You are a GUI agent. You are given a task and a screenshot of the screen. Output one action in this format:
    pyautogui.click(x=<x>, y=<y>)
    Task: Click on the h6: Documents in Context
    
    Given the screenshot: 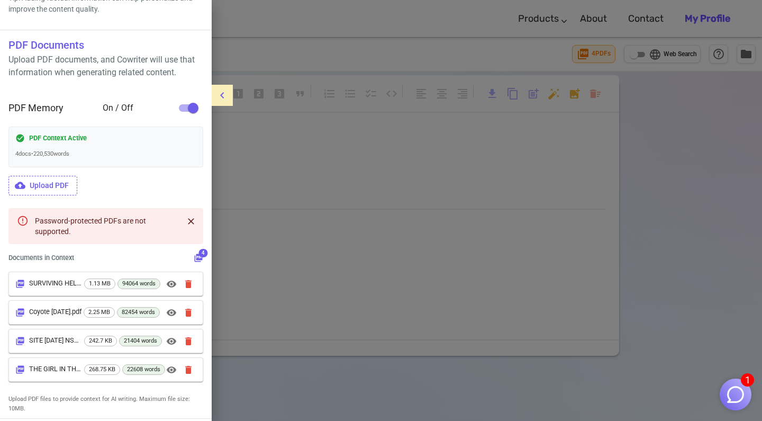 What is the action you would take?
    pyautogui.click(x=41, y=258)
    